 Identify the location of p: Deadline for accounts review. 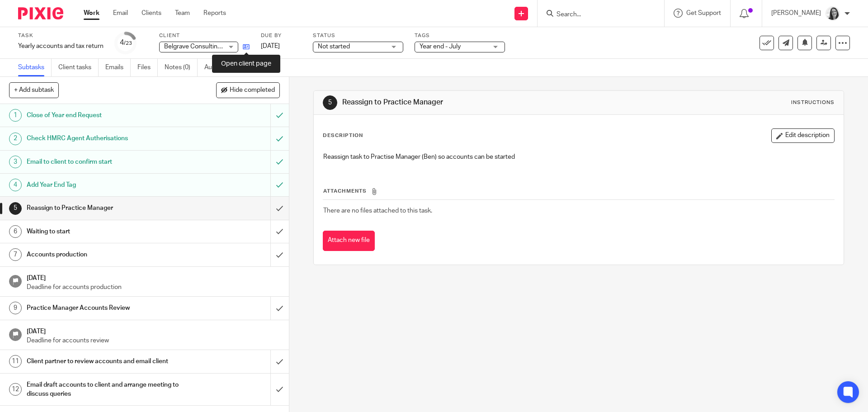
(154, 341).